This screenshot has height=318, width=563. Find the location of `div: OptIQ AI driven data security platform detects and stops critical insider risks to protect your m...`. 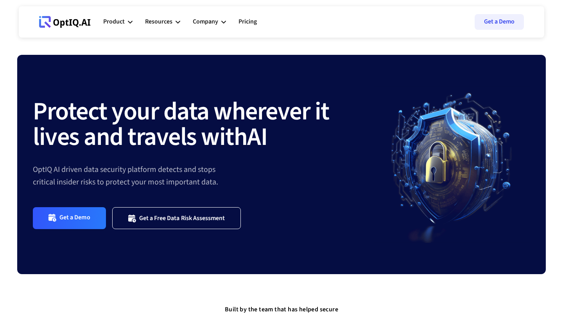

div: OptIQ AI driven data security platform detects and stops critical insider risks to protect your m... is located at coordinates (203, 176).